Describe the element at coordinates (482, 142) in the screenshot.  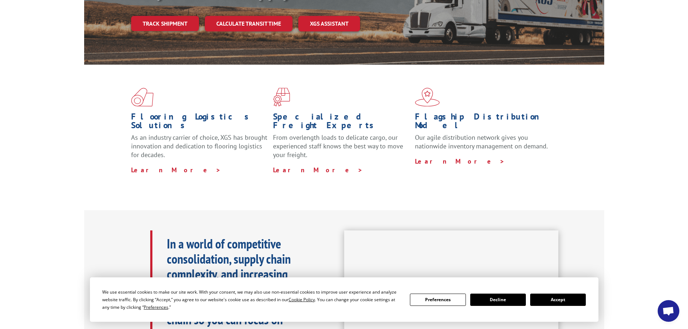
I see `span: Our agile distribution network gives you nationwide inventory management on demand.` at that location.